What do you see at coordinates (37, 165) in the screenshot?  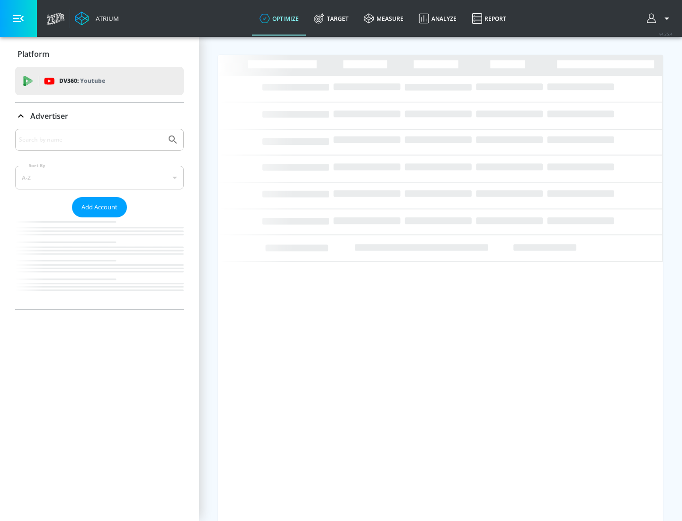 I see `label: Sort By` at bounding box center [37, 165].